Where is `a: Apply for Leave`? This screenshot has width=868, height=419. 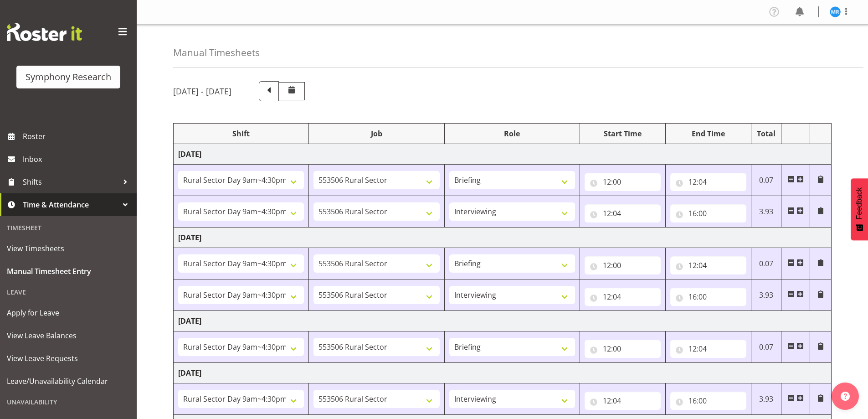
a: Apply for Leave is located at coordinates (68, 313).